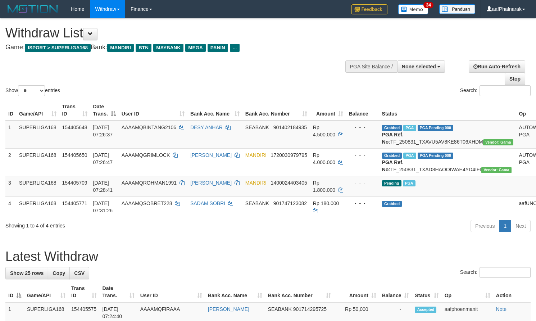 The image size is (536, 321). What do you see at coordinates (289, 155) in the screenshot?
I see `span: Copy 1720030979795 to clipboard` at bounding box center [289, 155].